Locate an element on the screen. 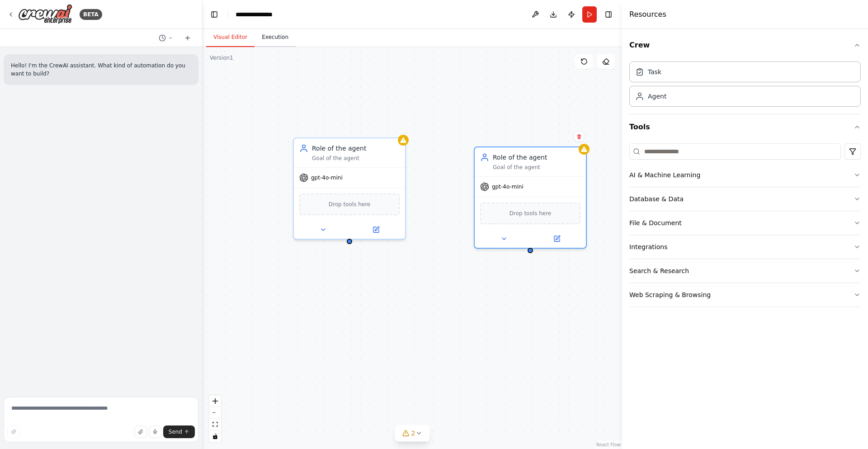 The height and width of the screenshot is (449, 868). div: Database & Data is located at coordinates (657, 199).